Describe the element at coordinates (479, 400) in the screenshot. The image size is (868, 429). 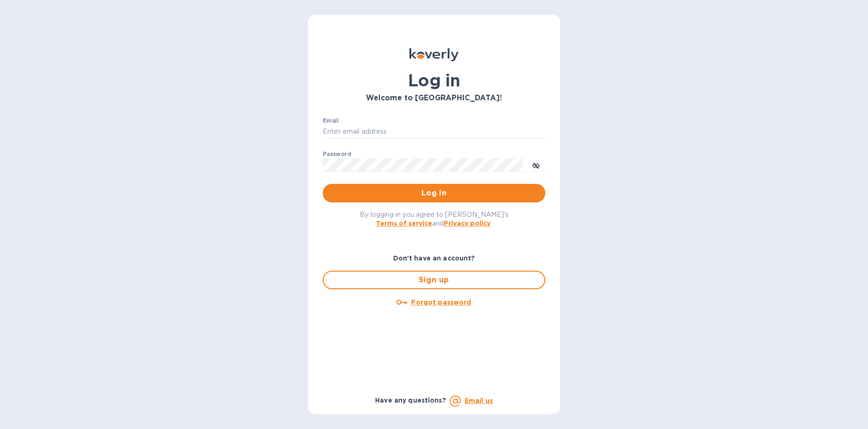
I see `b: Email us` at that location.